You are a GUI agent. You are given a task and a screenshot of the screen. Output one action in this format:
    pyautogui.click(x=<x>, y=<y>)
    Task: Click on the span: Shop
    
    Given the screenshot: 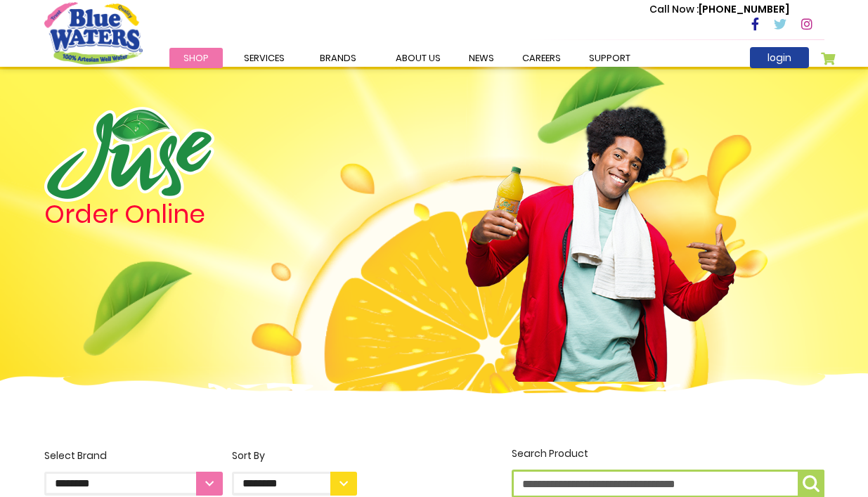 What is the action you would take?
    pyautogui.click(x=196, y=58)
    